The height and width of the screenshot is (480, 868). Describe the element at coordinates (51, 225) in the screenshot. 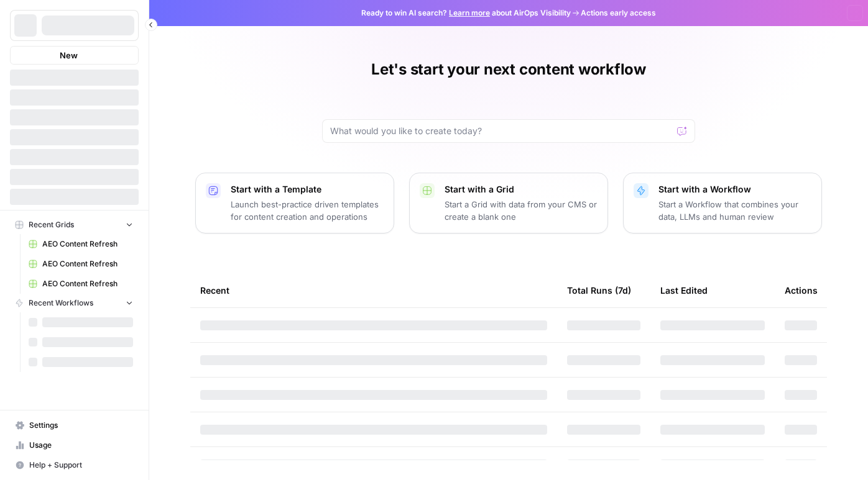

I see `span: Recent Grids` at that location.